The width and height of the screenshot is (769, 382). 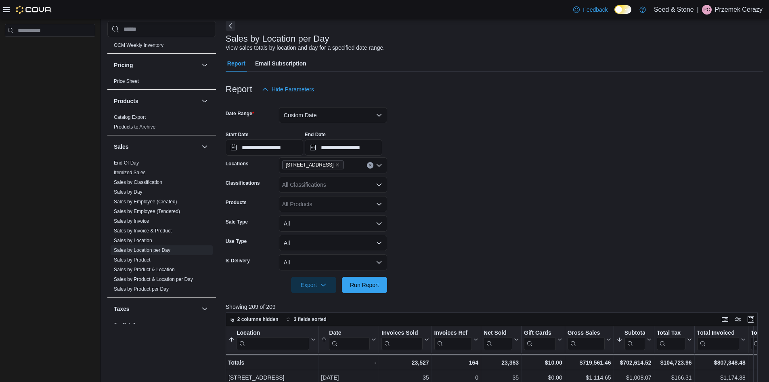 What do you see at coordinates (131, 221) in the screenshot?
I see `span: Sales by Invoice` at bounding box center [131, 221].